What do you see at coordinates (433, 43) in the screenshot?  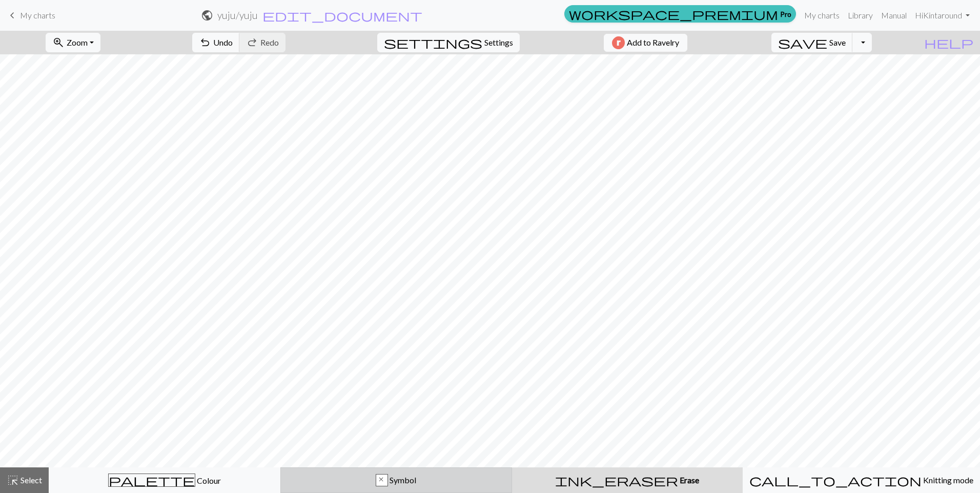 I see `i: Settings` at bounding box center [433, 43].